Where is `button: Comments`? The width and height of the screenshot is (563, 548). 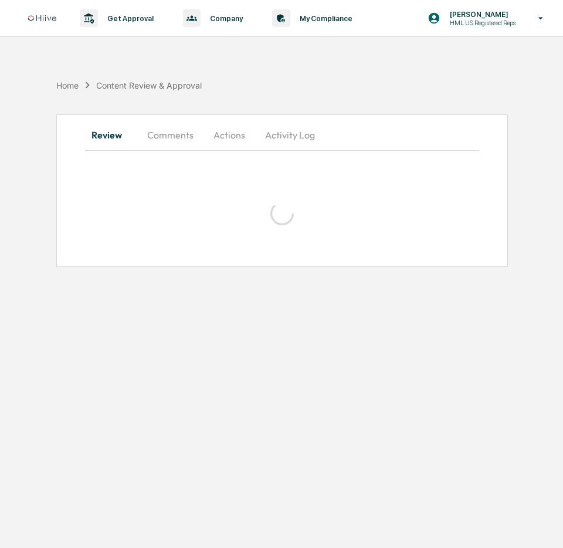
button: Comments is located at coordinates (170, 135).